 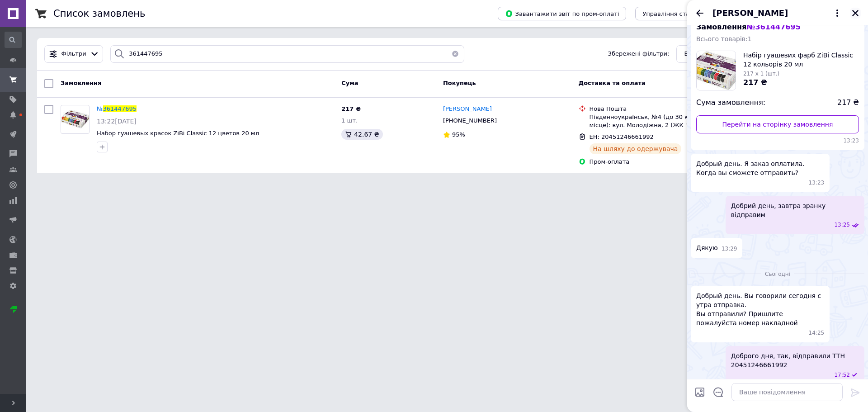 I want to click on span: № 361447695, so click(x=773, y=27).